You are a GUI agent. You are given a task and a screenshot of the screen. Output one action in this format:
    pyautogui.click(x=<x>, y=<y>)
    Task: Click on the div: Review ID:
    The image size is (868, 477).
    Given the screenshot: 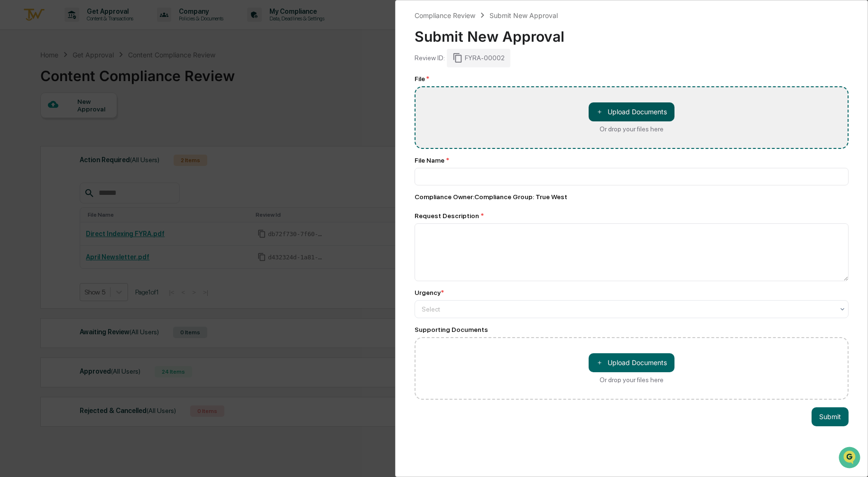 What is the action you would take?
    pyautogui.click(x=430, y=58)
    